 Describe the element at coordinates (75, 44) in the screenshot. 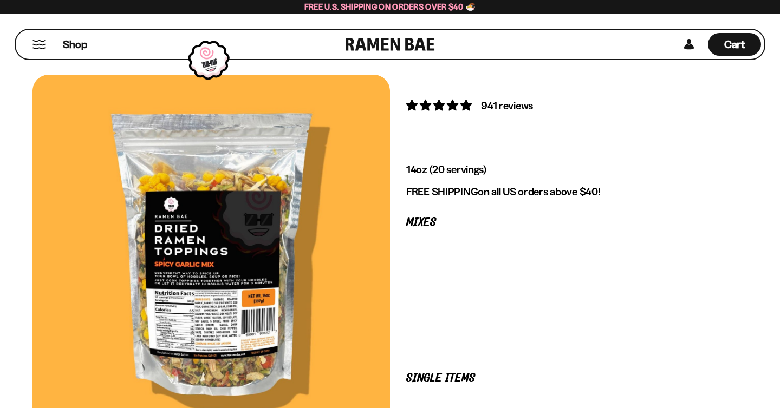

I see `span: Shop` at that location.